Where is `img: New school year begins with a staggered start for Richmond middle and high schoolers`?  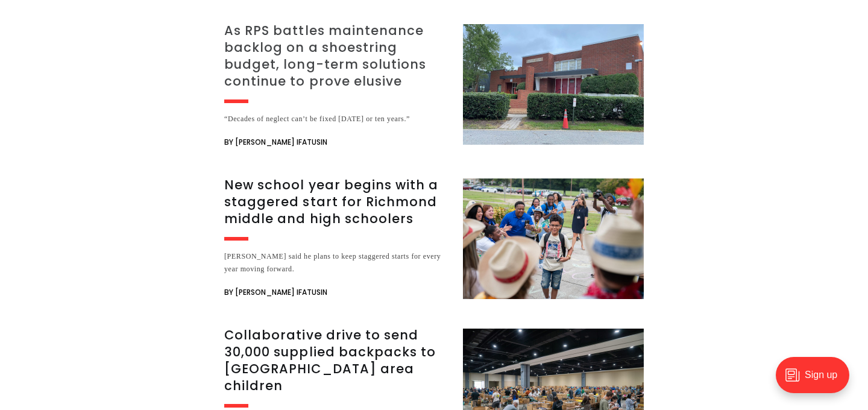
img: New school year begins with a staggered start for Richmond middle and high schoolers is located at coordinates (554, 239).